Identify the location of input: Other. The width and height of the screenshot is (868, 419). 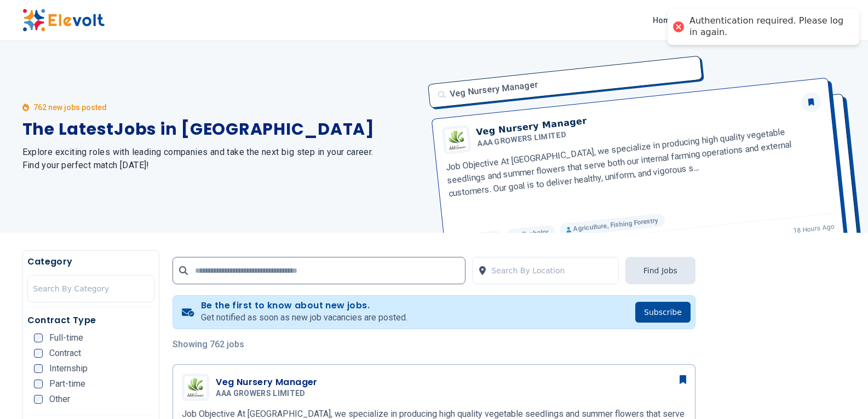
(38, 399).